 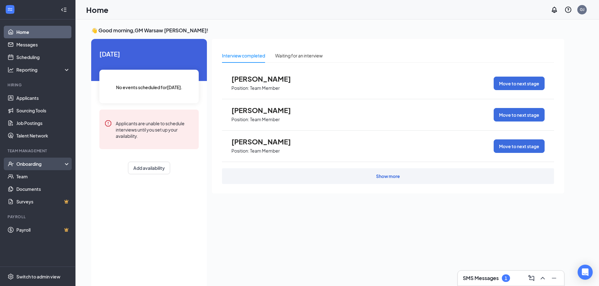 I want to click on div: Applicants are unable to schedule interviews until you set up your availability., so click(x=155, y=130).